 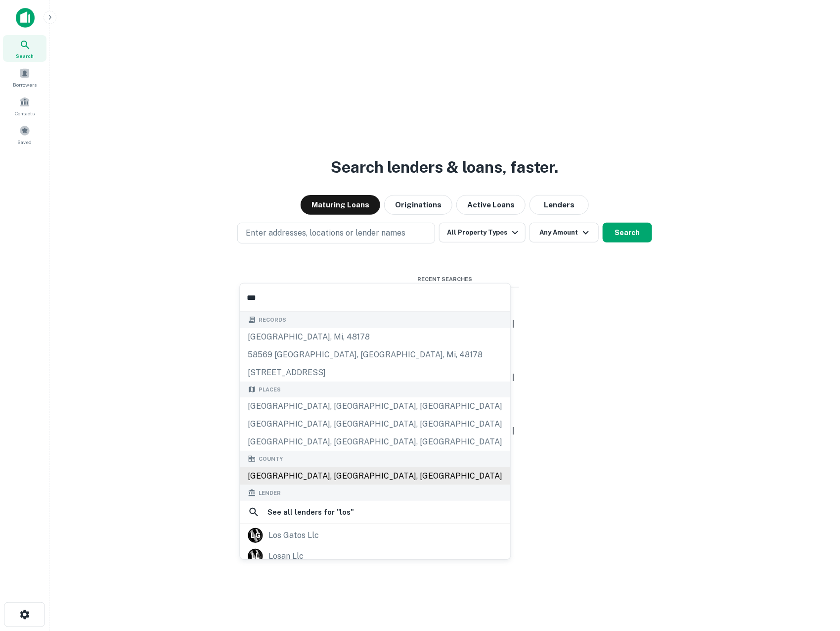 I want to click on div: Borrowers, so click(x=25, y=77).